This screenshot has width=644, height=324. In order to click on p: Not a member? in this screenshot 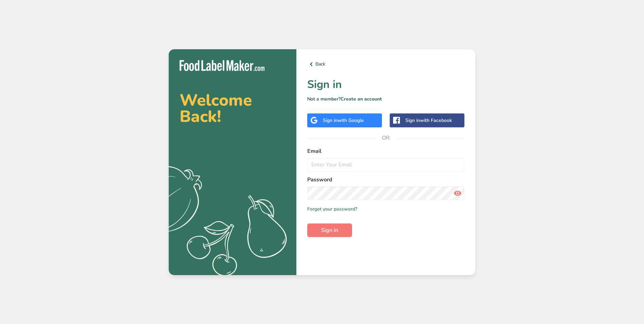, I will do `click(385, 99)`.